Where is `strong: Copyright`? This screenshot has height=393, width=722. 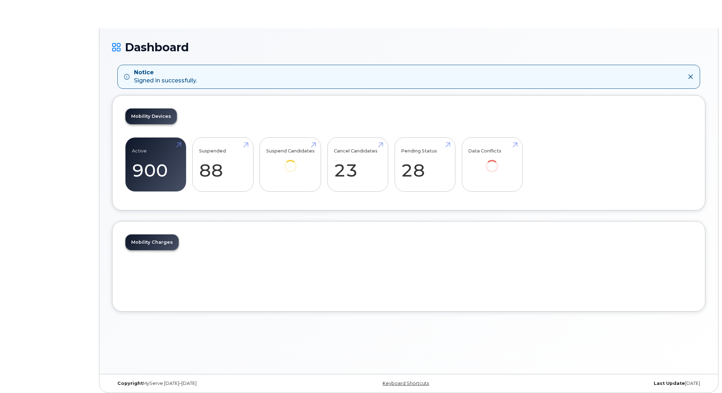 strong: Copyright is located at coordinates (130, 383).